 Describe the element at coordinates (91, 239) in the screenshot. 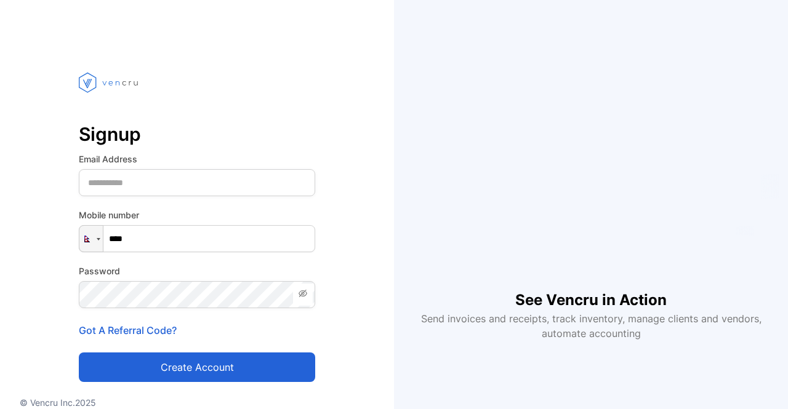

I see `div: Nepal: + 977` at that location.